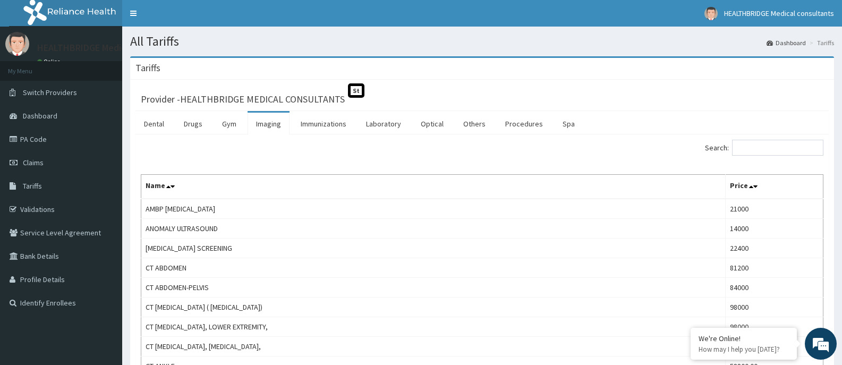  What do you see at coordinates (779, 13) in the screenshot?
I see `span: HEALTHBRIDGE Medical consultants` at bounding box center [779, 13].